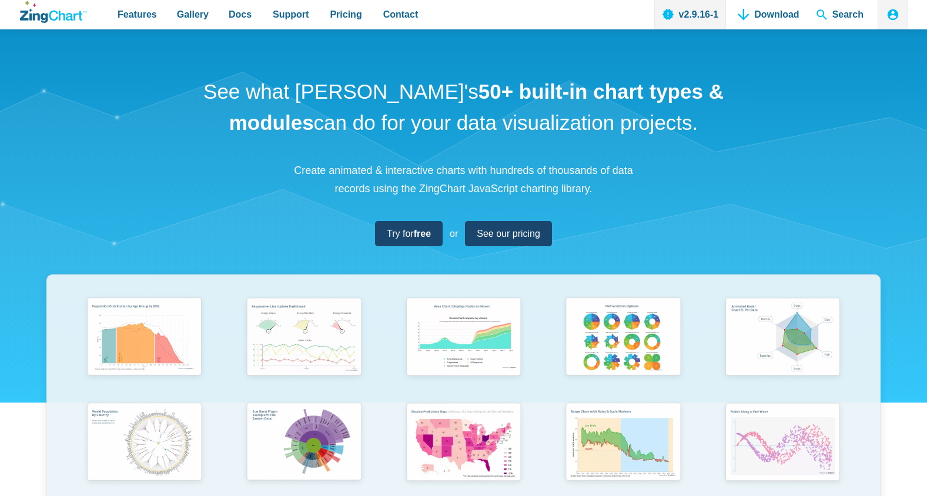 This screenshot has width=927, height=496. I want to click on img: Population Distribution by Age Group in 2052, so click(144, 338).